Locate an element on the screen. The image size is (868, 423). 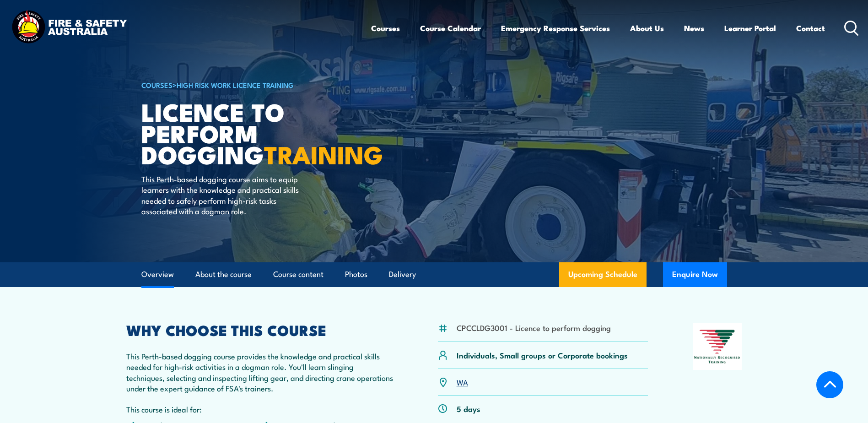
p: This Perth-based dogging course aims to equip learners with the knowledge and practical skills ne... is located at coordinates (225, 195).